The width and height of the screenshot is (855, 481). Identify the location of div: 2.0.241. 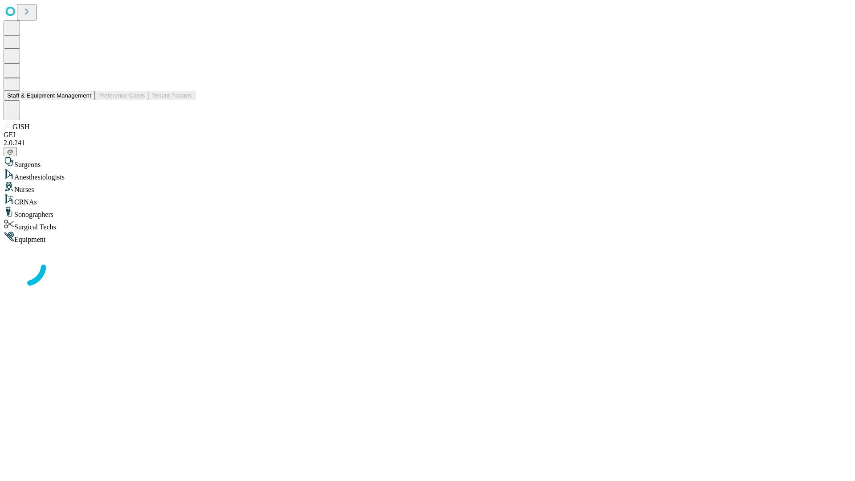
(427, 143).